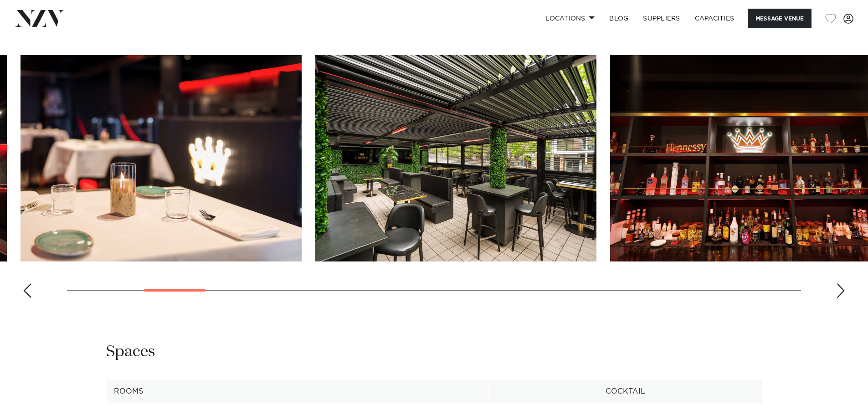 This screenshot has height=415, width=868. Describe the element at coordinates (131, 352) in the screenshot. I see `h2: Spaces` at that location.